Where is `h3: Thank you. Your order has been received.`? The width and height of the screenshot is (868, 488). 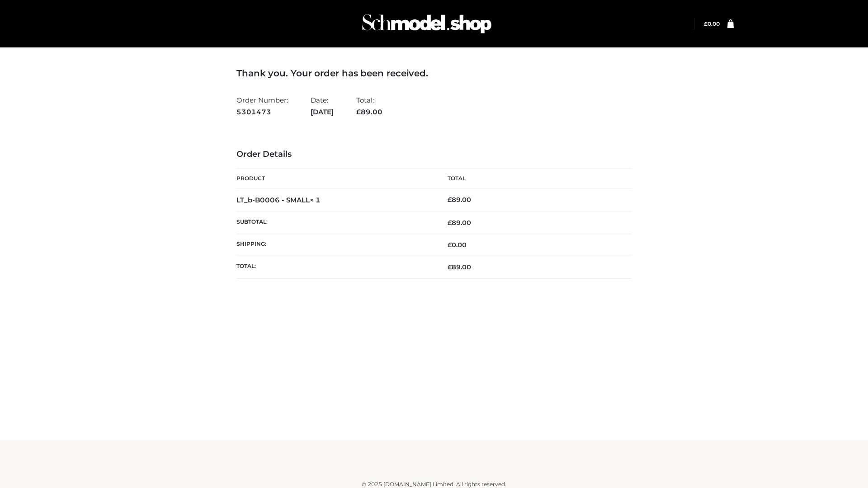 h3: Thank you. Your order has been received. is located at coordinates (434, 73).